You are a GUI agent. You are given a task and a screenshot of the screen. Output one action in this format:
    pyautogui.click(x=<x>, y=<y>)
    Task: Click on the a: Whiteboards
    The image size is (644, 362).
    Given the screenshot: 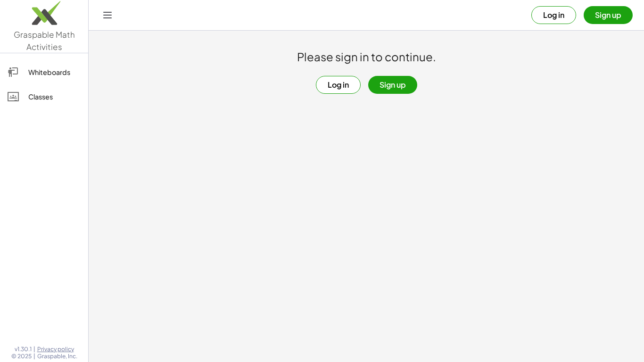 What is the action you would take?
    pyautogui.click(x=44, y=72)
    